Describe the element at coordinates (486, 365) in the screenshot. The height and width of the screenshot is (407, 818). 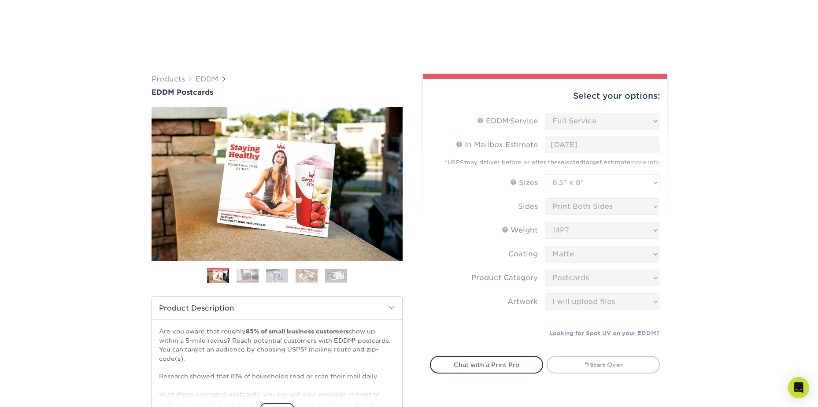
I see `a: Chat with a Print Pro` at that location.